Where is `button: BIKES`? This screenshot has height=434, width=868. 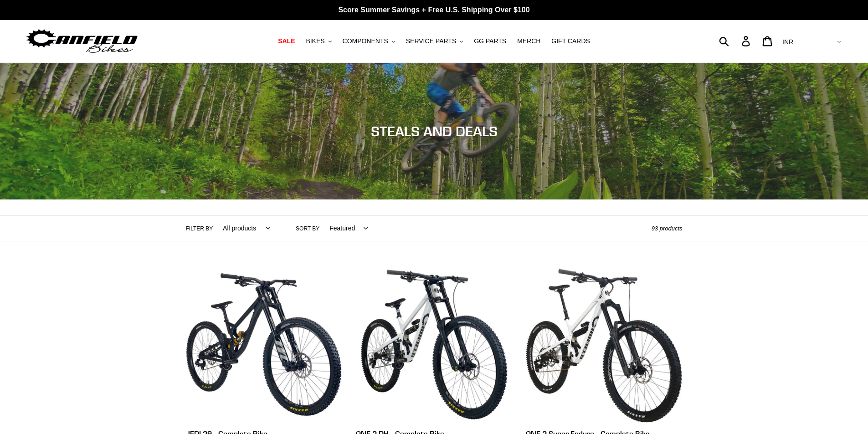
button: BIKES is located at coordinates (319, 41).